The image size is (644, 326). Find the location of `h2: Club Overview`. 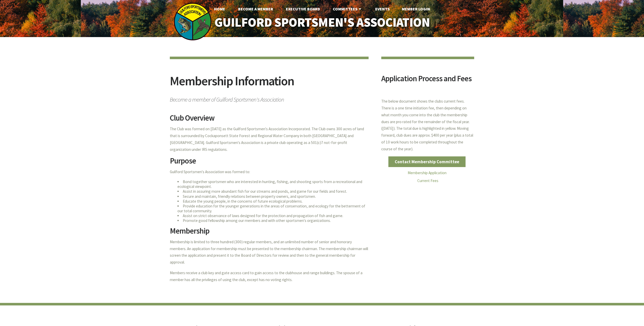

h2: Club Overview is located at coordinates (269, 119).